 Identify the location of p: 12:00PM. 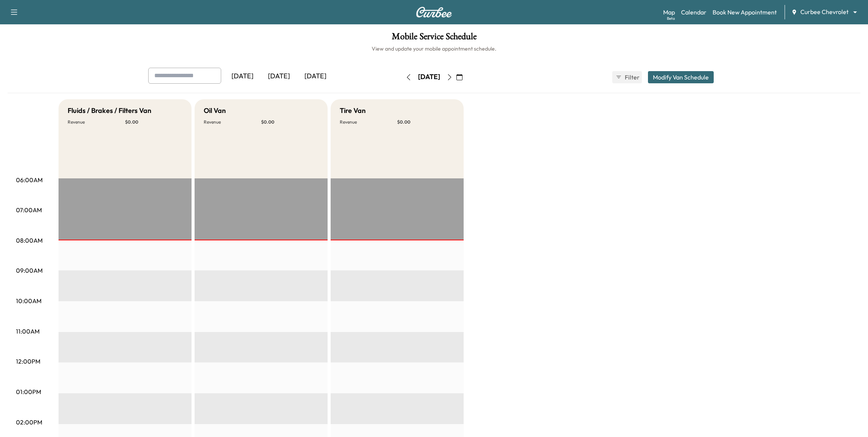
(28, 362).